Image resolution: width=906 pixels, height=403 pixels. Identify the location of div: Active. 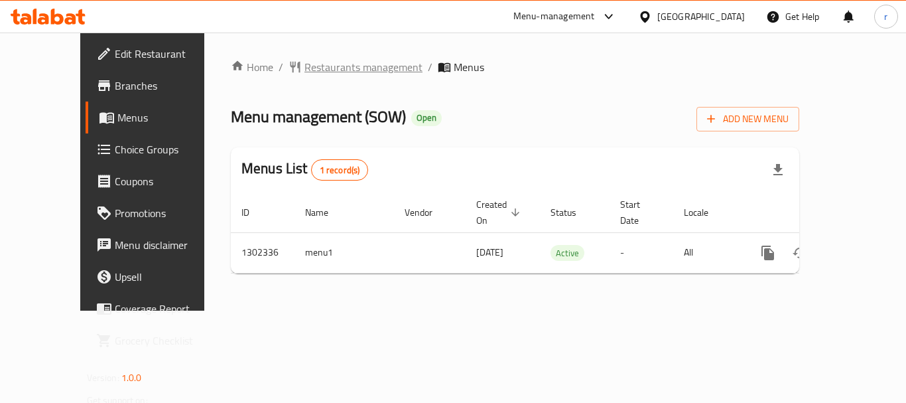
(567, 253).